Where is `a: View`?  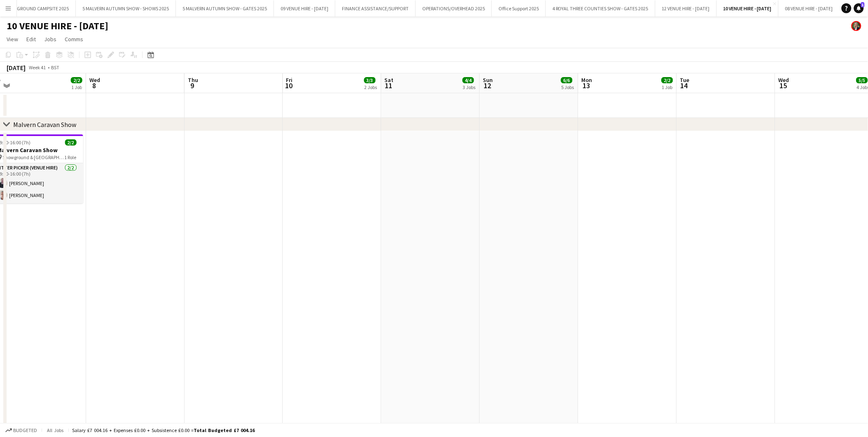 a: View is located at coordinates (12, 39).